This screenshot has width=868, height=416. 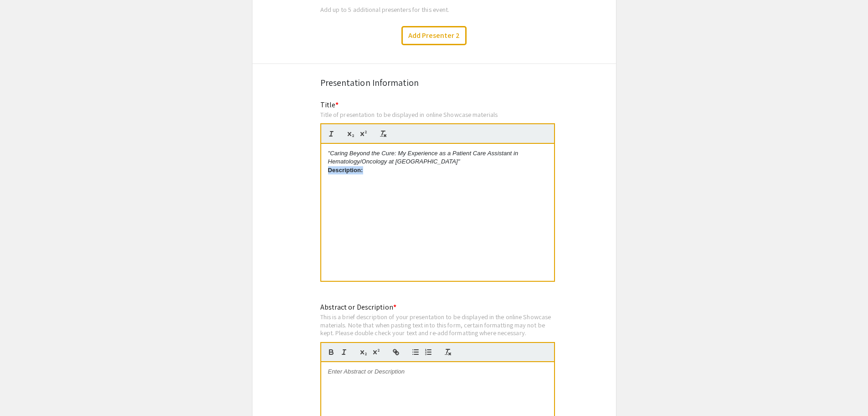 I want to click on button: Add Presenter 2, so click(x=434, y=36).